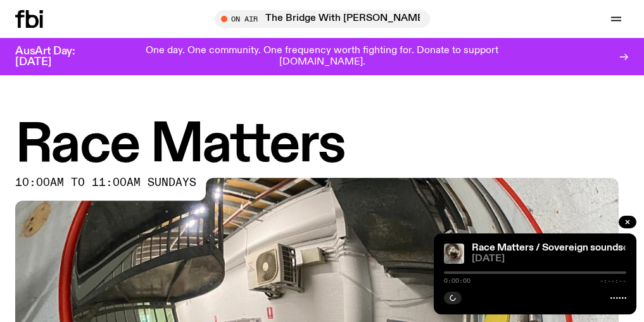  I want to click on img: A photo of the Race Matters team taken in a rear view or "blindside" mirror. A bunch of people of..., so click(454, 254).